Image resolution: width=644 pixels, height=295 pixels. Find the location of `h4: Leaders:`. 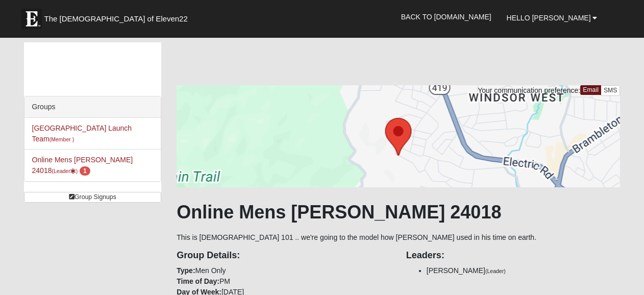

h4: Leaders: is located at coordinates (514, 256).